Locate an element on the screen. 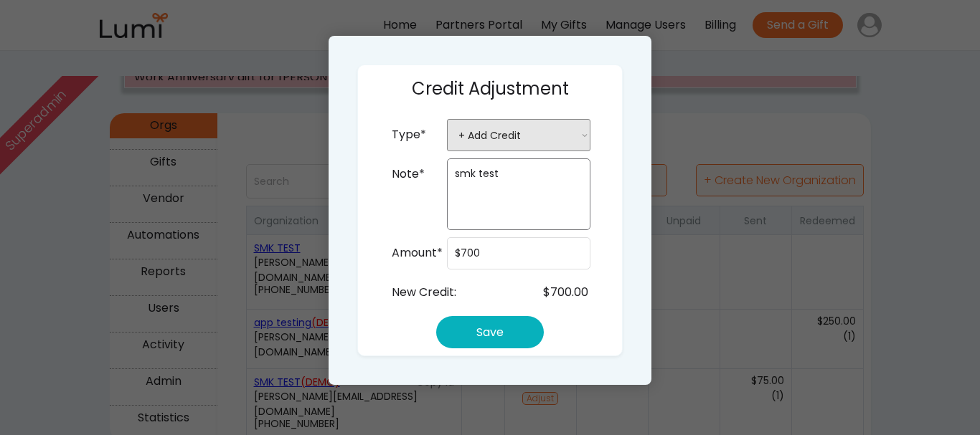 This screenshot has height=435, width=980. div: Type* is located at coordinates (418, 135).